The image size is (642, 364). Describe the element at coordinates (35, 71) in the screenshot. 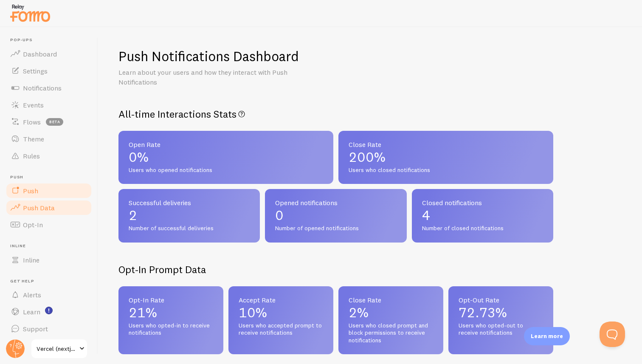

I see `span: Settings` at that location.